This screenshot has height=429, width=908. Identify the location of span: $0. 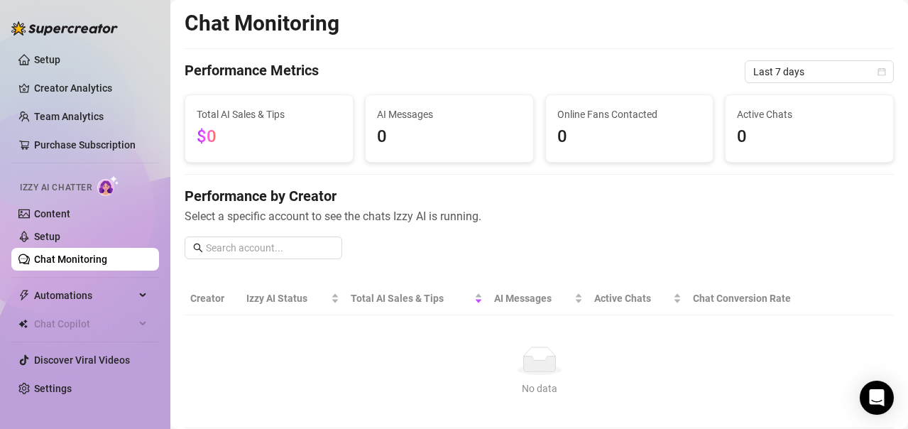
(207, 136).